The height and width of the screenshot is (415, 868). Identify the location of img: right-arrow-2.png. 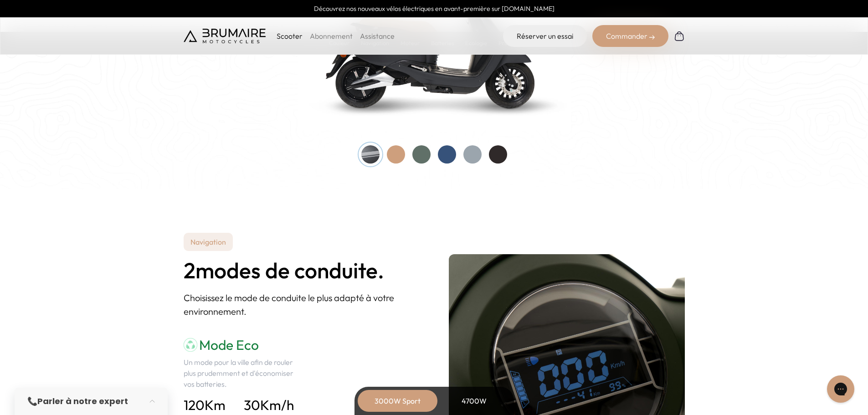
(652, 38).